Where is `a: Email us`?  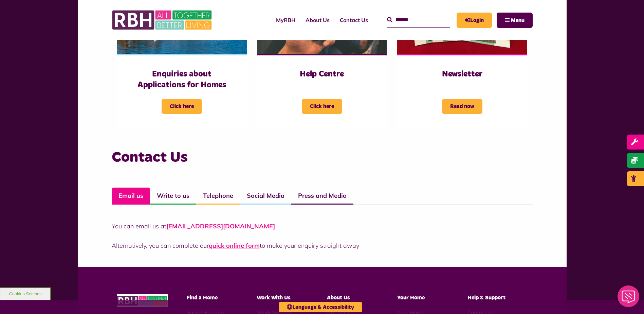
a: Email us is located at coordinates (131, 196).